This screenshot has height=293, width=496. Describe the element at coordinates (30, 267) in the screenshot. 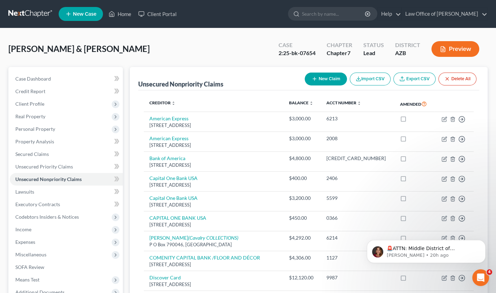

I see `span: SOFA Review` at that location.